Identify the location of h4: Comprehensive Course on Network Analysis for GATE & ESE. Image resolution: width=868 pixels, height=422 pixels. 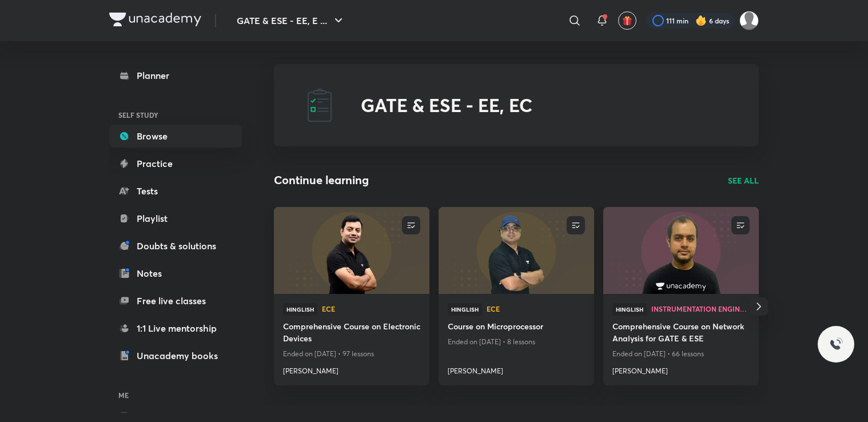
(681, 333).